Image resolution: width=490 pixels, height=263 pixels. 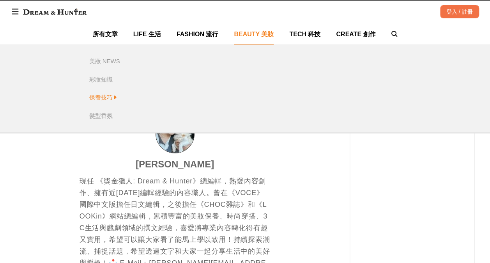 I want to click on a: TECH 科技, so click(x=305, y=34).